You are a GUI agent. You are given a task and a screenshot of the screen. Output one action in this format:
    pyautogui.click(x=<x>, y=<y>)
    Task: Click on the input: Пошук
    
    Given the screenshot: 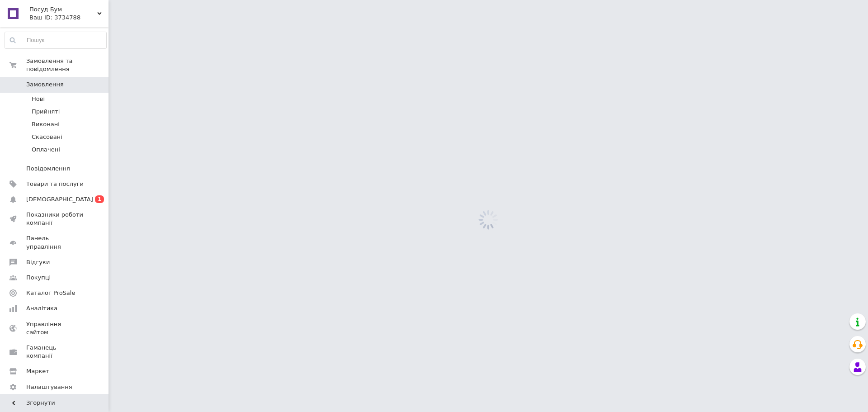 What is the action you would take?
    pyautogui.click(x=56, y=40)
    